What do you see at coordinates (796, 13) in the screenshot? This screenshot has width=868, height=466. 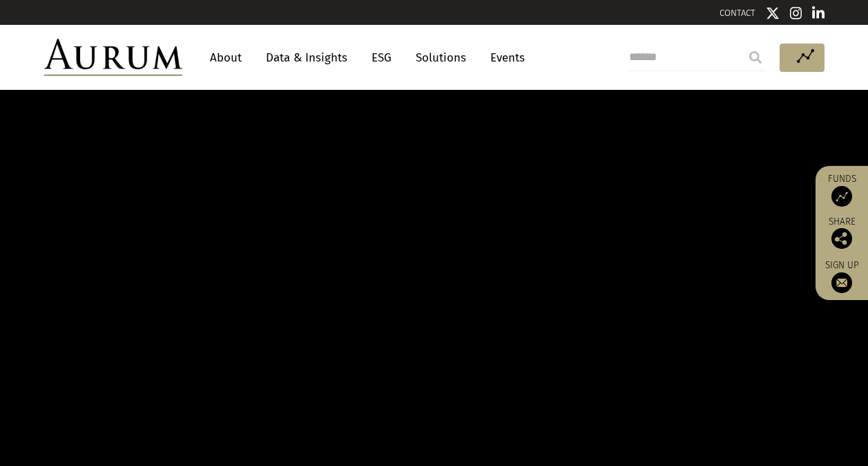 I see `img: Instagram icon` at bounding box center [796, 13].